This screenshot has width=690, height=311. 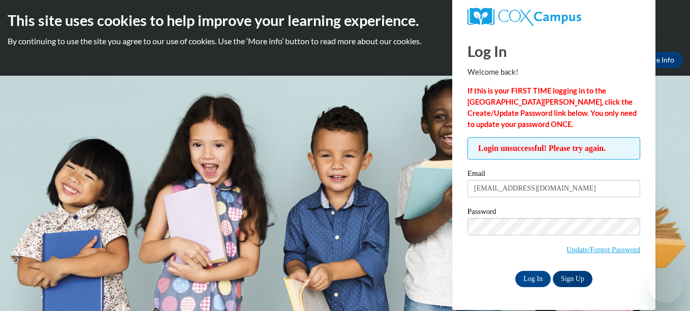 I want to click on h2: This site uses cookies to help improve your learning experience., so click(x=345, y=20).